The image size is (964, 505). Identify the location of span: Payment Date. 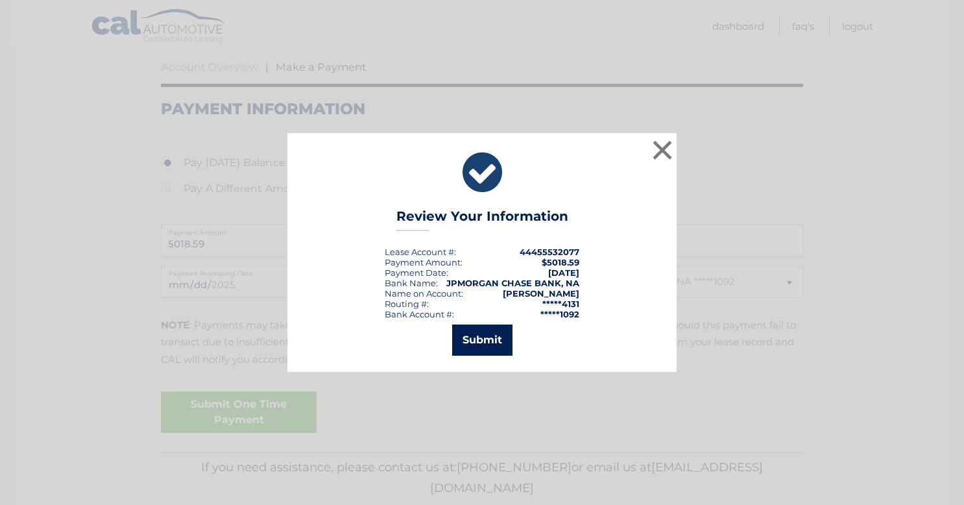
(415, 273).